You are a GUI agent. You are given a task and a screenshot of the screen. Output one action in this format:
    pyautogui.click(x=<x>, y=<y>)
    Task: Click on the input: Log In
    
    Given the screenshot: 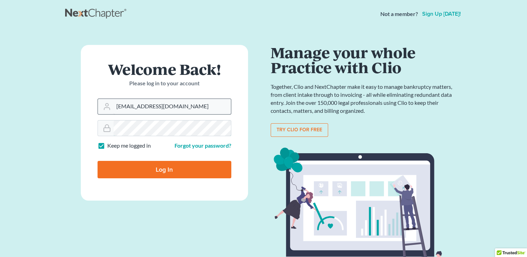 What is the action you would take?
    pyautogui.click(x=164, y=170)
    